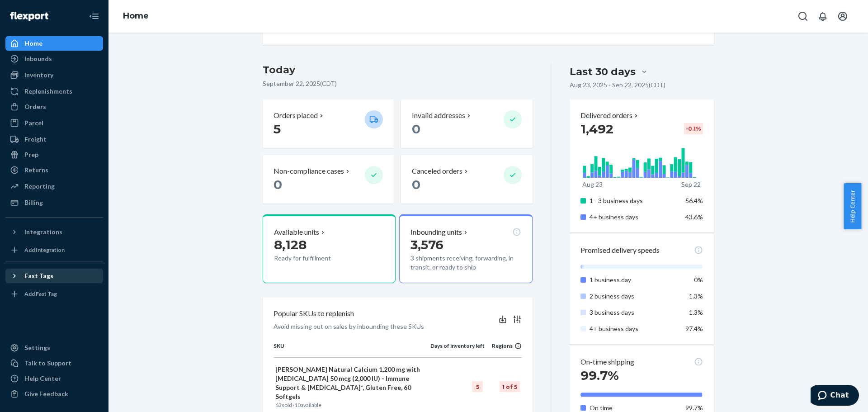 This screenshot has height=412, width=868. I want to click on div: Add Integration, so click(45, 250).